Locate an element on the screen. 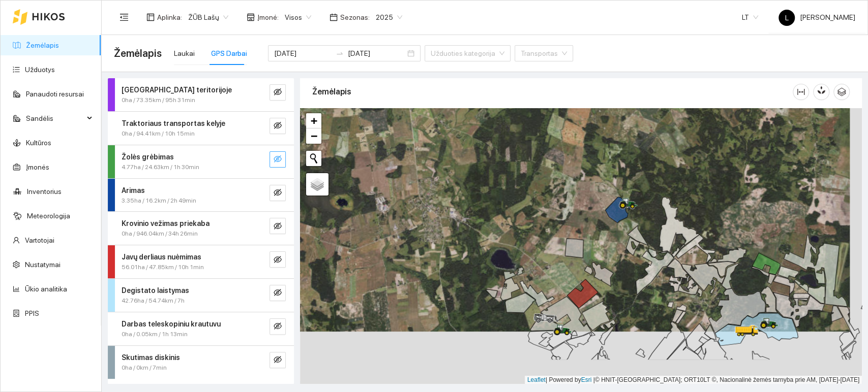  a: Zoom in is located at coordinates (313, 121).